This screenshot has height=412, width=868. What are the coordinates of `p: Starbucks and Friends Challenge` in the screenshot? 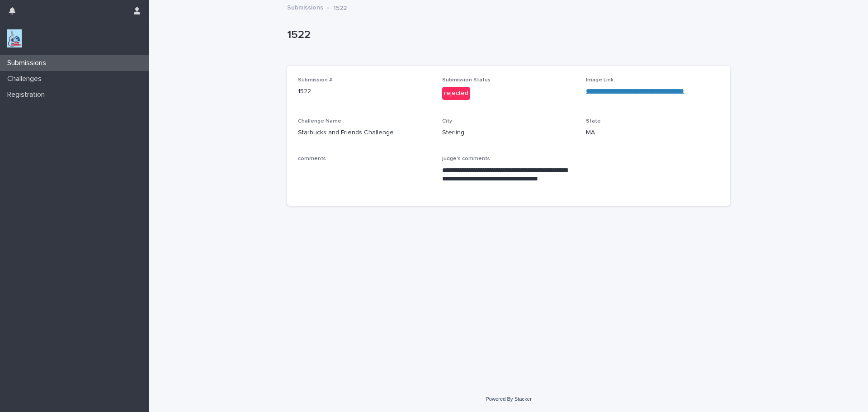 It's located at (365, 133).